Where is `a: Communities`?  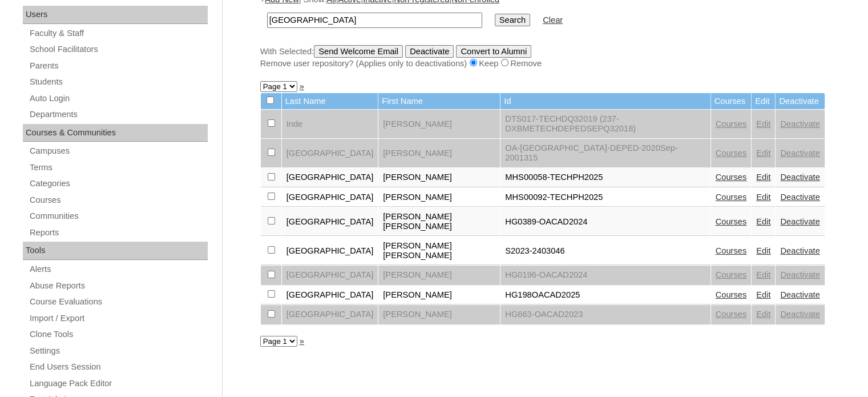
a: Communities is located at coordinates (118, 216).